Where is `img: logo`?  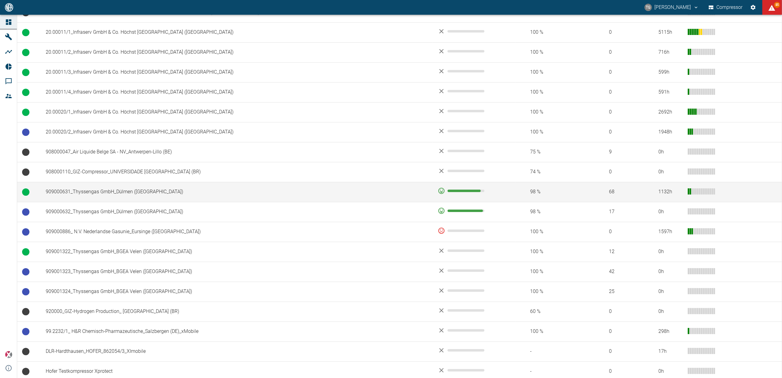 img: logo is located at coordinates (9, 7).